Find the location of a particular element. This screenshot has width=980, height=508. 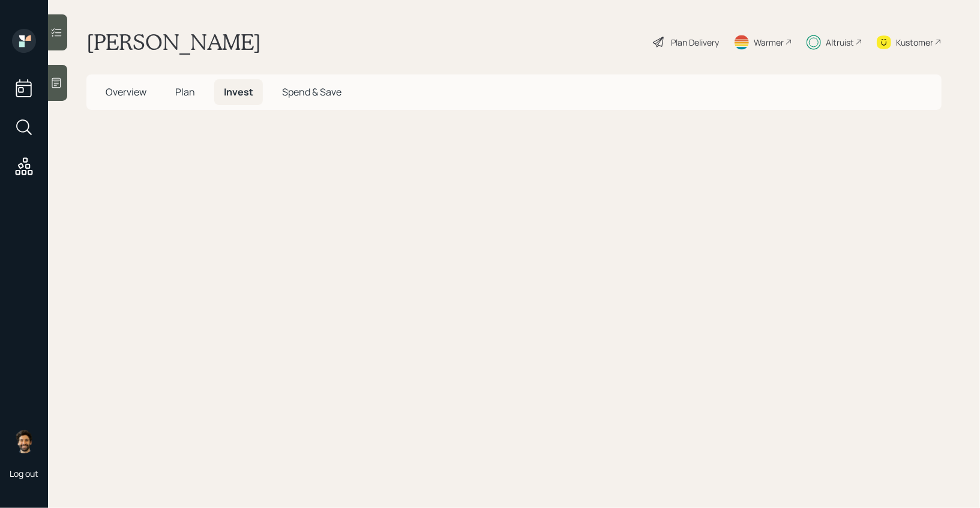

span: Invest is located at coordinates (238, 92).